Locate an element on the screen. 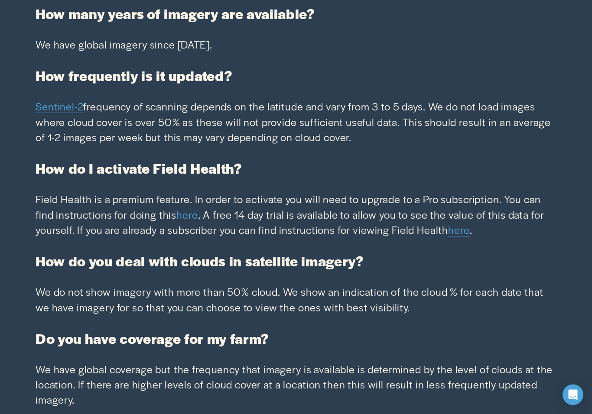 Image resolution: width=592 pixels, height=414 pixels. p: frequency of scanning depends on the latitude and vary from 3 to 5 days. We do not load images wh... is located at coordinates (296, 122).